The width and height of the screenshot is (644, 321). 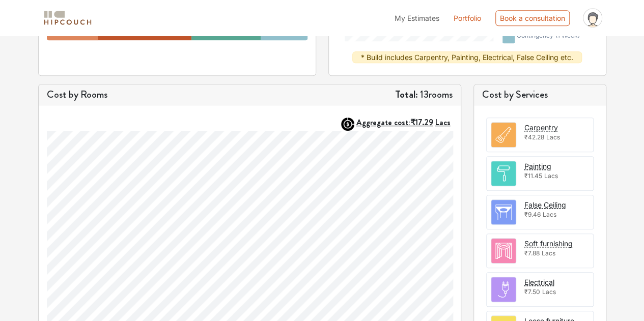 What do you see at coordinates (403, 122) in the screenshot?
I see `strong: Aggregate cost:` at bounding box center [403, 122].